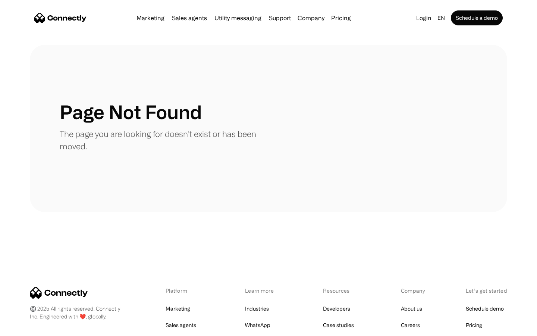 This screenshot has width=537, height=336. I want to click on a: Industries, so click(257, 309).